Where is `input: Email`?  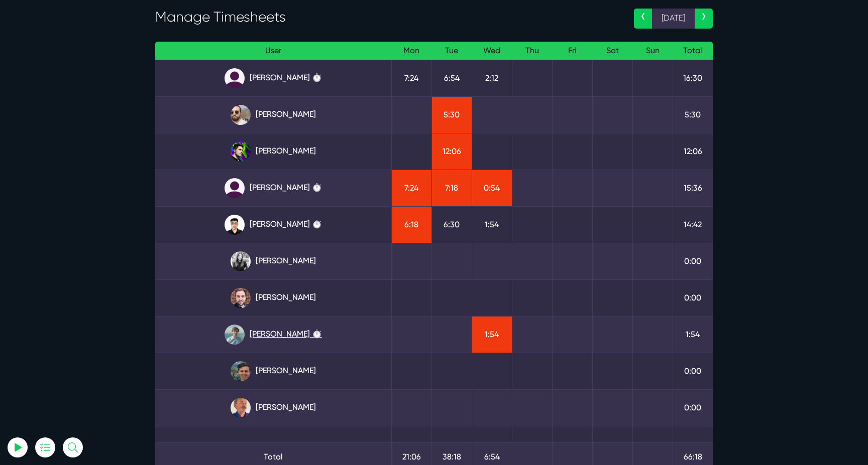
input: Email is located at coordinates (88, 129).